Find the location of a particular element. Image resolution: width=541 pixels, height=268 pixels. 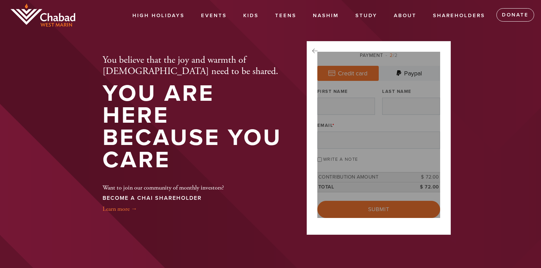

a: Donate is located at coordinates (516, 15).